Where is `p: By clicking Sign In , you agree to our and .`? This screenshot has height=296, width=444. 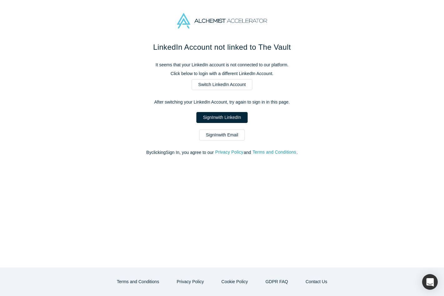
p: By clicking Sign In , you agree to our and . is located at coordinates (222, 152).